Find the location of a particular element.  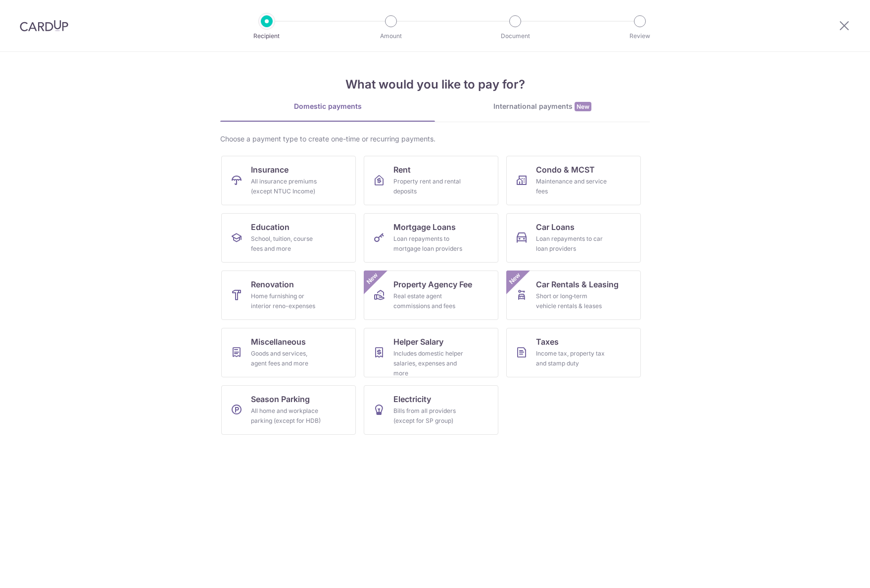

a: Car Rentals & LeasingShort or long‑term vehicle rentals & leasesNew is located at coordinates (573, 295).